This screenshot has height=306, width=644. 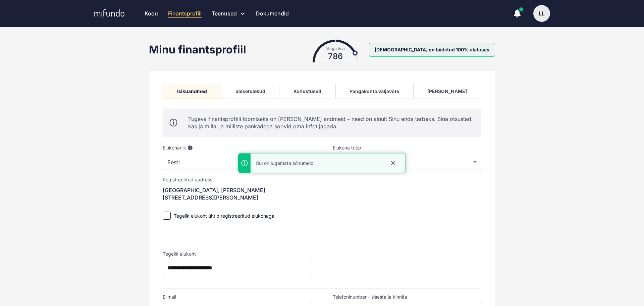 I want to click on div: Minu finantsprofiil, so click(x=198, y=50).